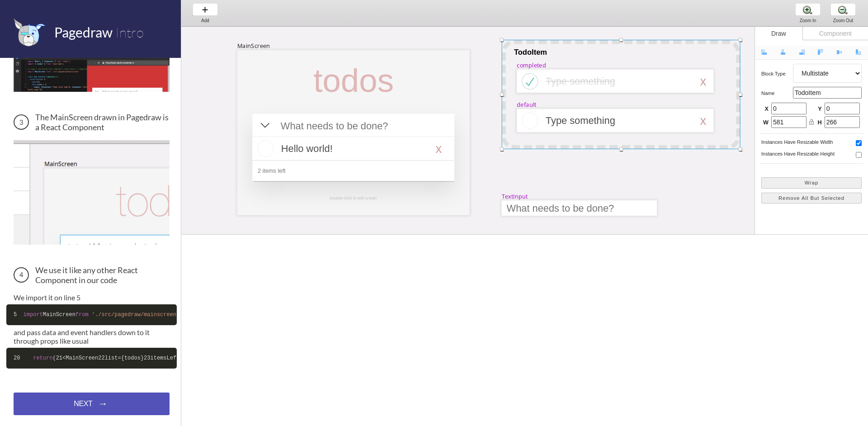 Image resolution: width=868 pixels, height=426 pixels. What do you see at coordinates (206, 20) in the screenshot?
I see `div: Add` at bounding box center [206, 20].